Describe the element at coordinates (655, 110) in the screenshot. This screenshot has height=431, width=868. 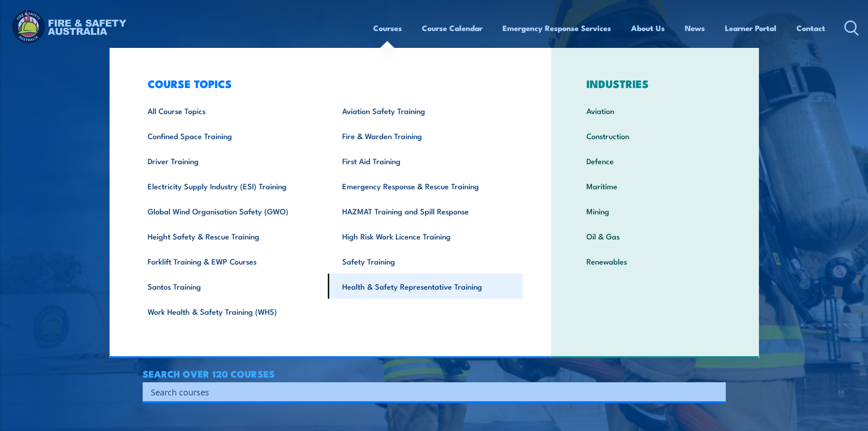
I see `a: Aviation` at that location.